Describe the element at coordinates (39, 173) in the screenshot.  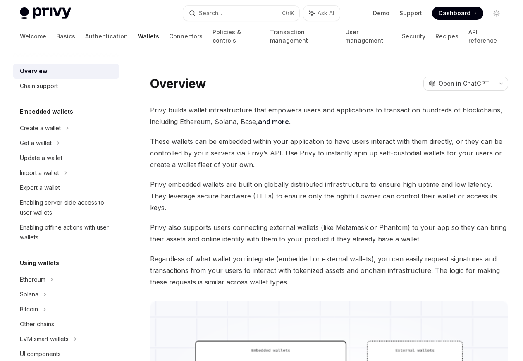
I see `div: Import a wallet` at that location.